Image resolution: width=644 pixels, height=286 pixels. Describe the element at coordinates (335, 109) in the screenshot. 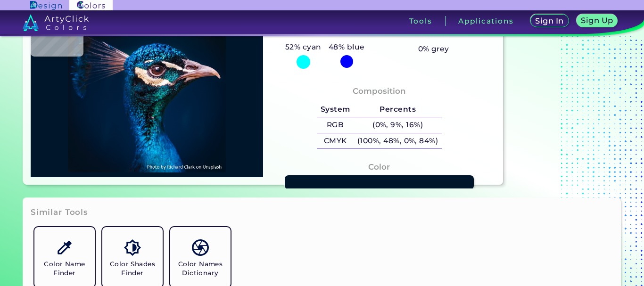

I see `h5: System` at that location.